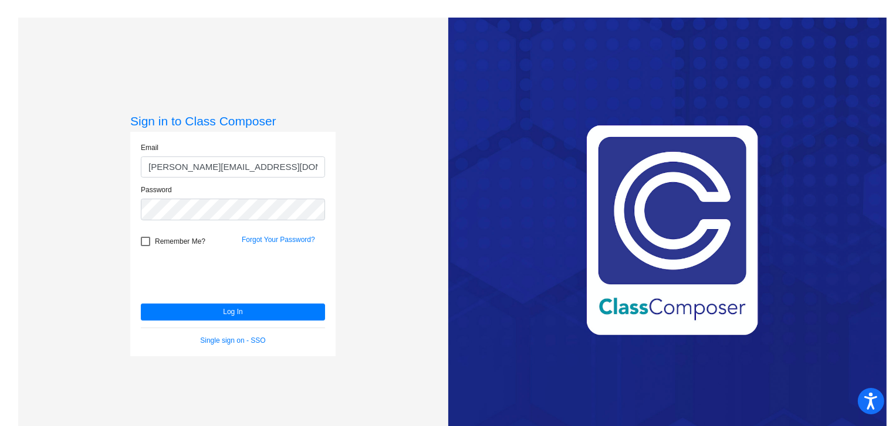 This screenshot has height=426, width=896. I want to click on span: Remember Me?, so click(180, 242).